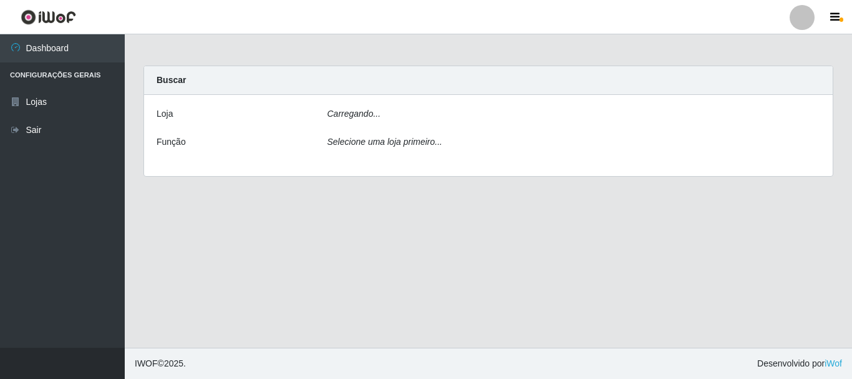  I want to click on strong: Buscar, so click(171, 80).